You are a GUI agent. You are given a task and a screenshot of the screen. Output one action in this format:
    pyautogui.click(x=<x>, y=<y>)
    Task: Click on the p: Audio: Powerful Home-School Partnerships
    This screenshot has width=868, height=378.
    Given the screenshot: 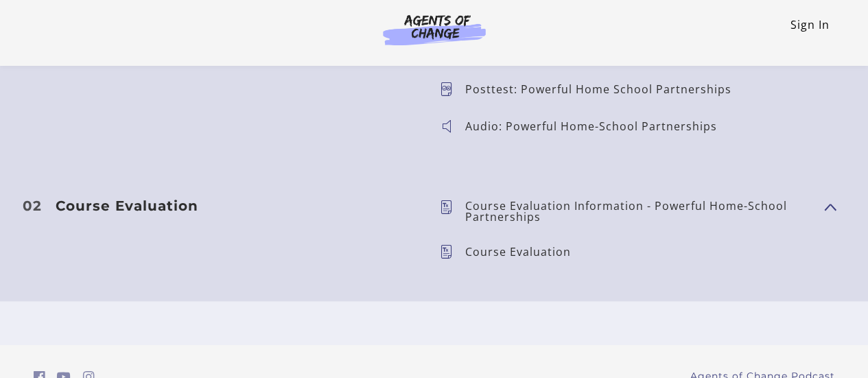 What is the action you would take?
    pyautogui.click(x=596, y=127)
    